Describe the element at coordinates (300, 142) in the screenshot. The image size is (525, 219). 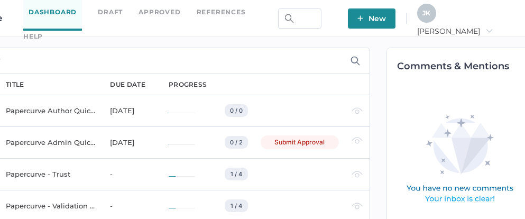
I see `div: Submit Approval` at that location.